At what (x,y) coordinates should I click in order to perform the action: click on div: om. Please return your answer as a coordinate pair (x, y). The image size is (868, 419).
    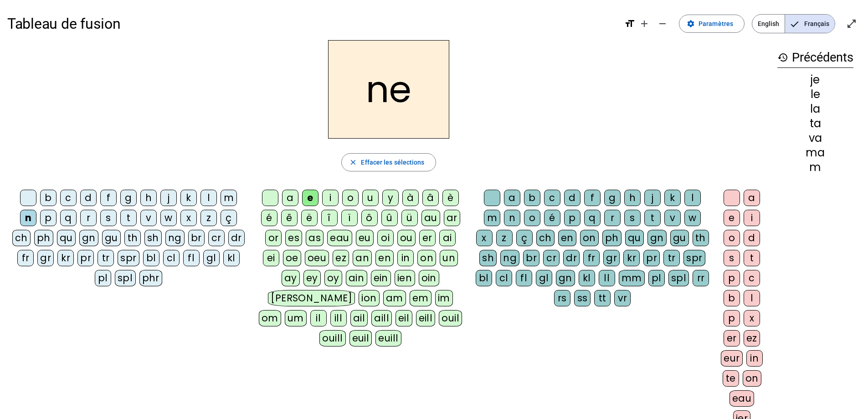
    Looking at the image, I should click on (270, 318).